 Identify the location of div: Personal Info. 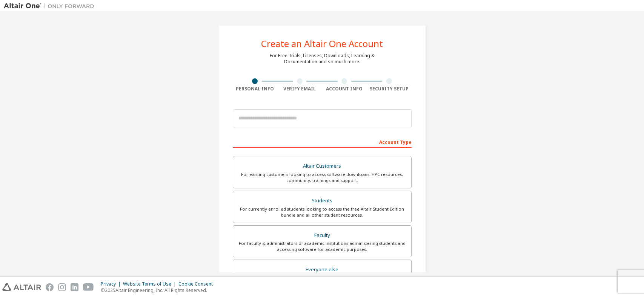
(255, 89).